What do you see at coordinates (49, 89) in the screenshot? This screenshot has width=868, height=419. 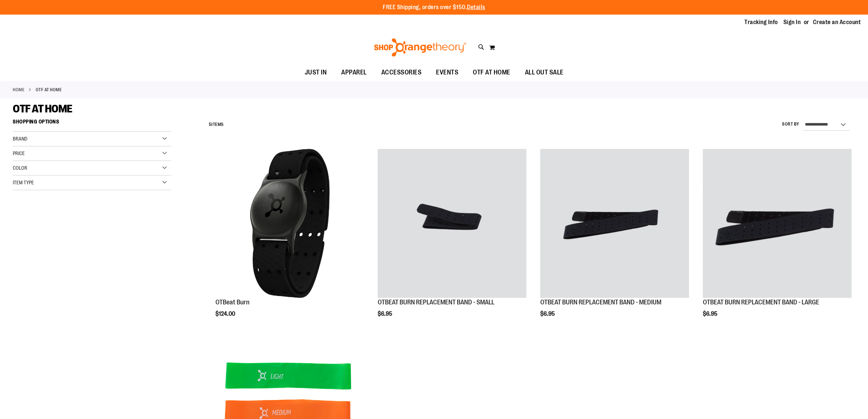 I see `strong: OTF AT HOME` at bounding box center [49, 89].